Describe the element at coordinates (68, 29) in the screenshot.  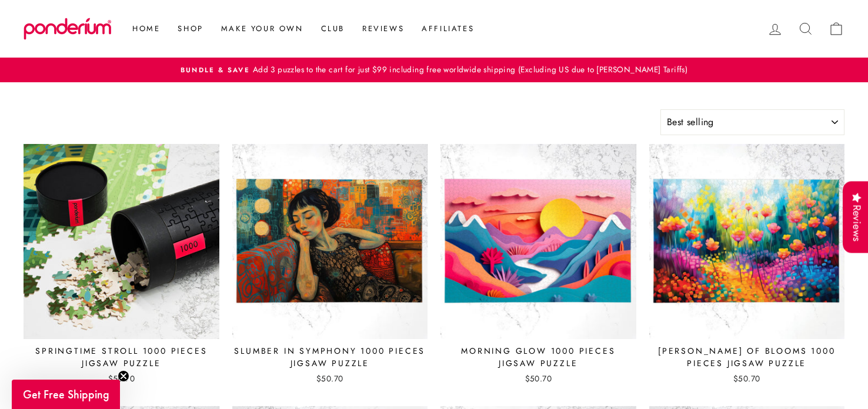
I see `img: Ponderium` at that location.